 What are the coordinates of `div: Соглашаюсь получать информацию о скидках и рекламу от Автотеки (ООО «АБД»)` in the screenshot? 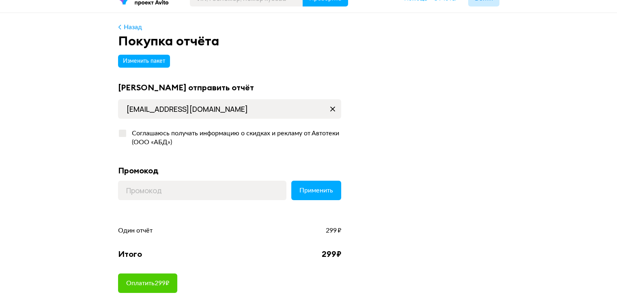 It's located at (234, 138).